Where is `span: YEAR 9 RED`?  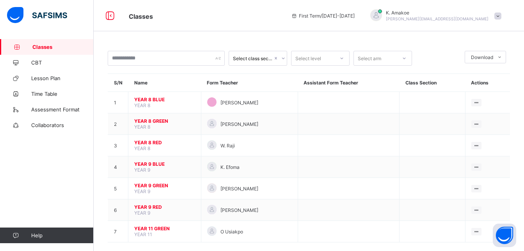
span: YEAR 9 RED is located at coordinates (165, 207).